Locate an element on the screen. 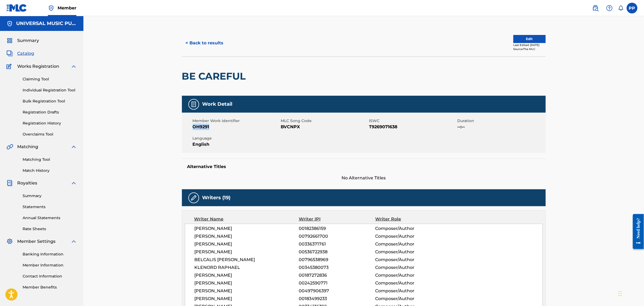  span: MLC Song Code is located at coordinates (324, 121).